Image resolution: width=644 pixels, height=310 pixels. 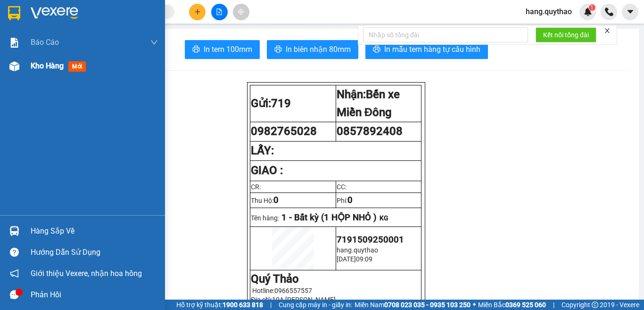 What do you see at coordinates (219, 12) in the screenshot?
I see `span: file-add` at bounding box center [219, 12].